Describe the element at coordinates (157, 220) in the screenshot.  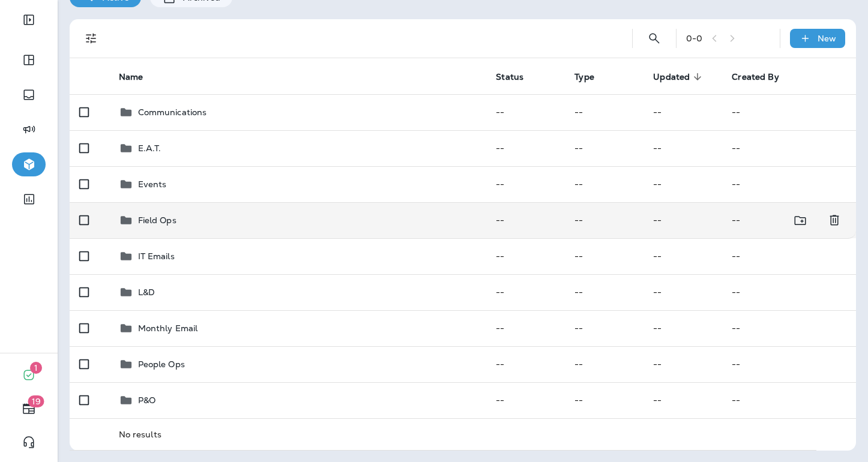
I see `p: Field Ops` at that location.